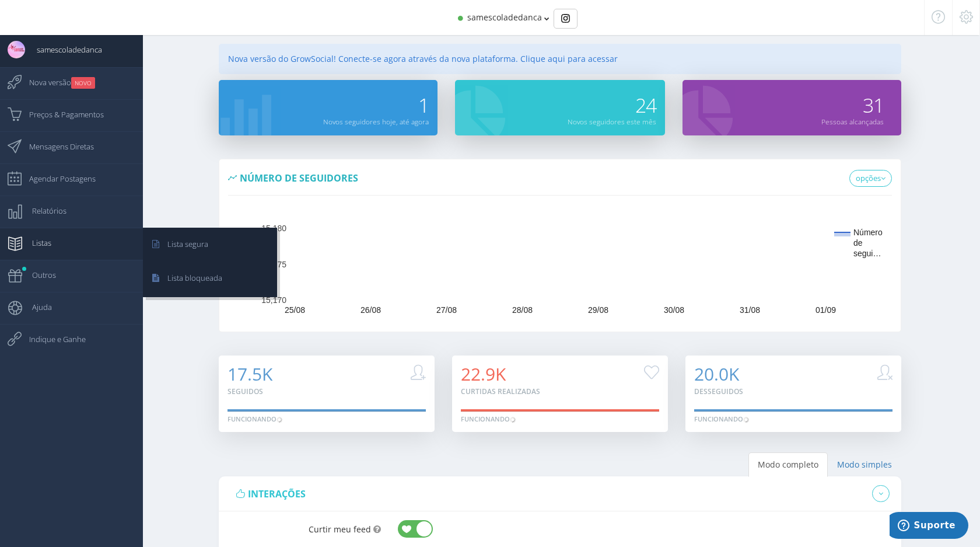 This screenshot has height=547, width=980. Describe the element at coordinates (182, 244) in the screenshot. I see `span: Lista segura` at that location.